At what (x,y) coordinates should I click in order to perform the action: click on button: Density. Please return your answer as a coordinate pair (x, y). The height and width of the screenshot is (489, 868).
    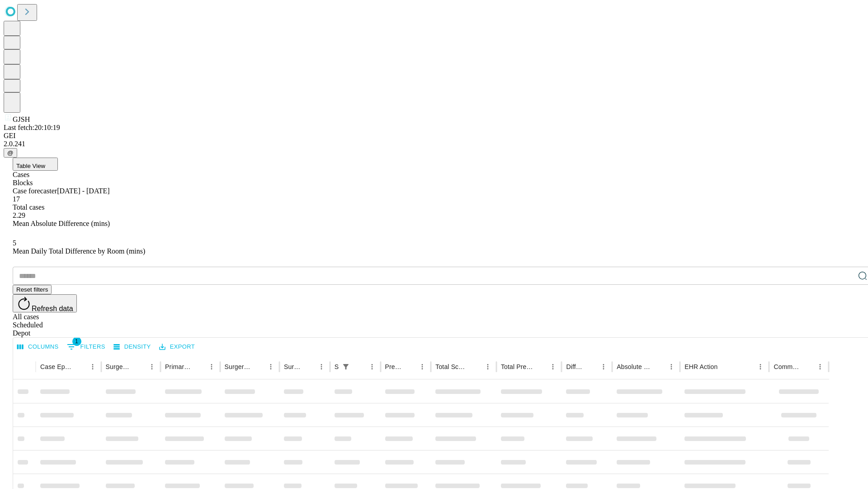
    Looking at the image, I should click on (132, 346).